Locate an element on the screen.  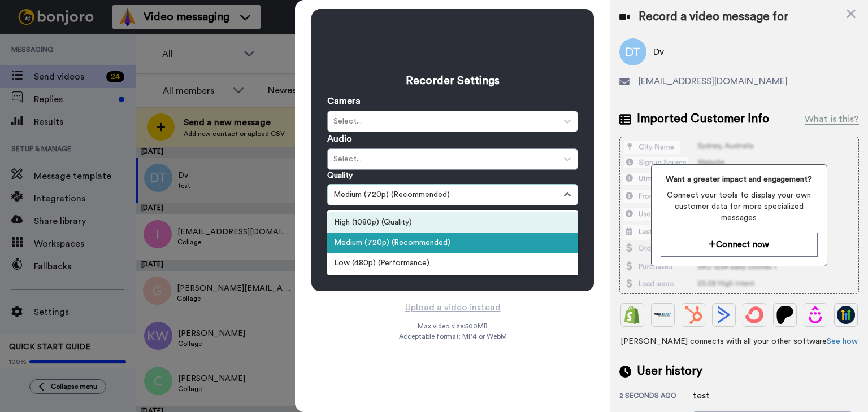
img: logo_orange.svg is located at coordinates (23, 23).